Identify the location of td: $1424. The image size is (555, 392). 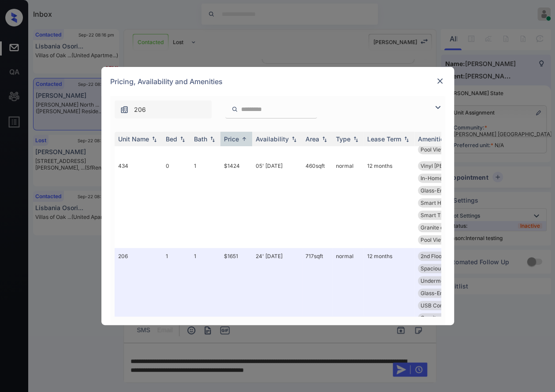
(236, 202).